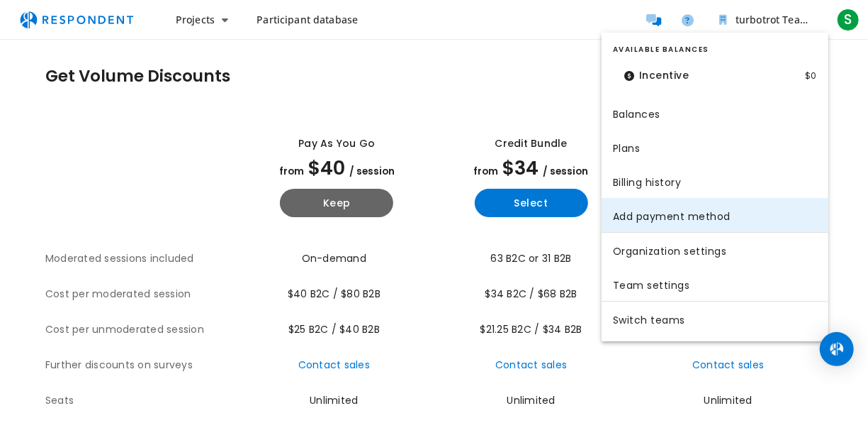 Image resolution: width=868 pixels, height=423 pixels. I want to click on div: Open Intercom Messenger, so click(837, 349).